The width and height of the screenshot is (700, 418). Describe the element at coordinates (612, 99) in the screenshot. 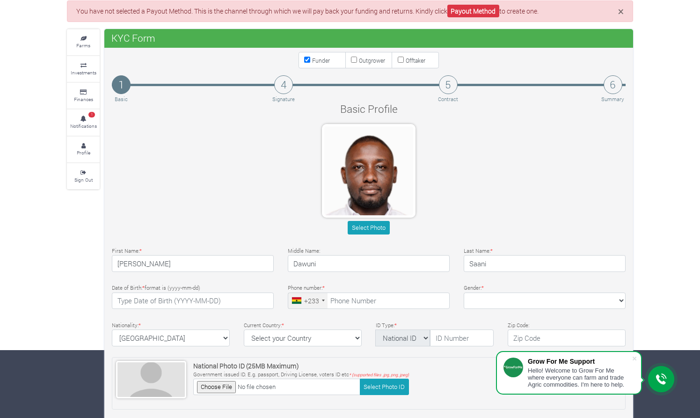

I see `p: Summary` at that location.